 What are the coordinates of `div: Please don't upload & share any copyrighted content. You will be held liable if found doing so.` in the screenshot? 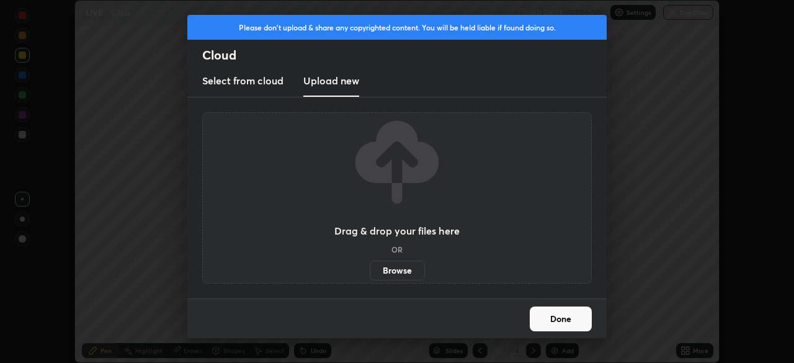 It's located at (397, 27).